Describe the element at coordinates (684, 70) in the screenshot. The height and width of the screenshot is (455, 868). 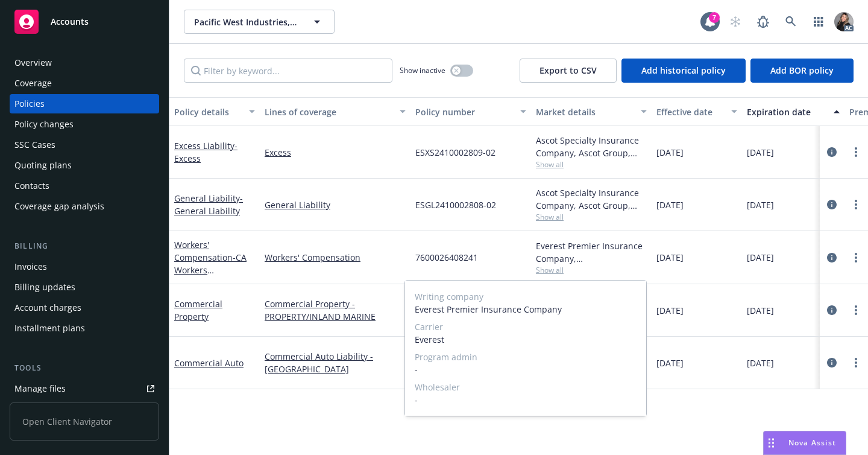
I see `span: Add historical policy` at that location.